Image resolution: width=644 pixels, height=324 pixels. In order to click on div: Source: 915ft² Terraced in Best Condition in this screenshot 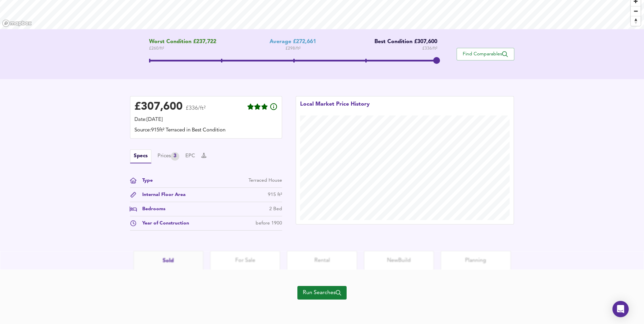, I will do `click(206, 130)`.